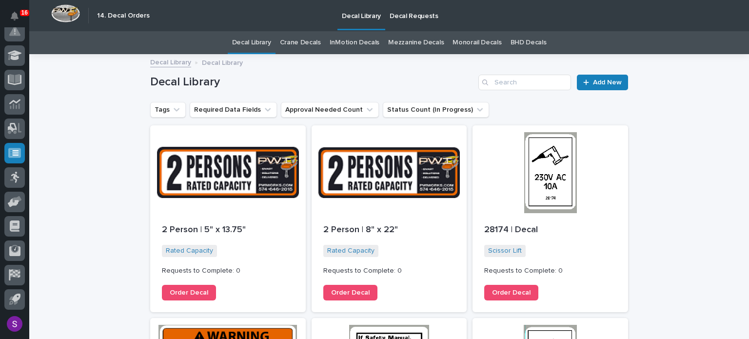 The image size is (749, 339). What do you see at coordinates (529, 42) in the screenshot?
I see `a: BHD Decals` at bounding box center [529, 42].